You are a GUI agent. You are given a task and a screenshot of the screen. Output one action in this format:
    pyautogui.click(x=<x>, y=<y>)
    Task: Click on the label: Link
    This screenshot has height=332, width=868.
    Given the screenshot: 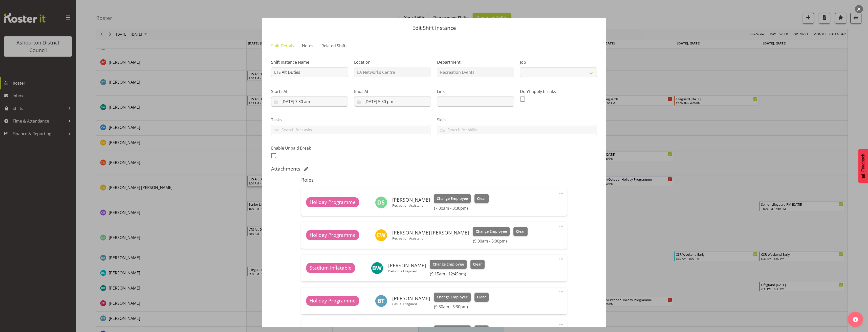 What is the action you would take?
    pyautogui.click(x=475, y=92)
    